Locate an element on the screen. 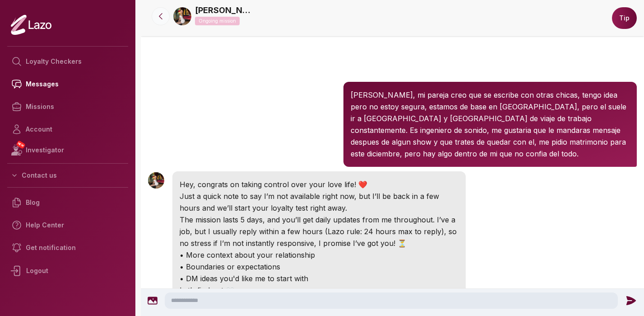 The height and width of the screenshot is (316, 644). p: Let’s find out 👀 is located at coordinates (319, 290).